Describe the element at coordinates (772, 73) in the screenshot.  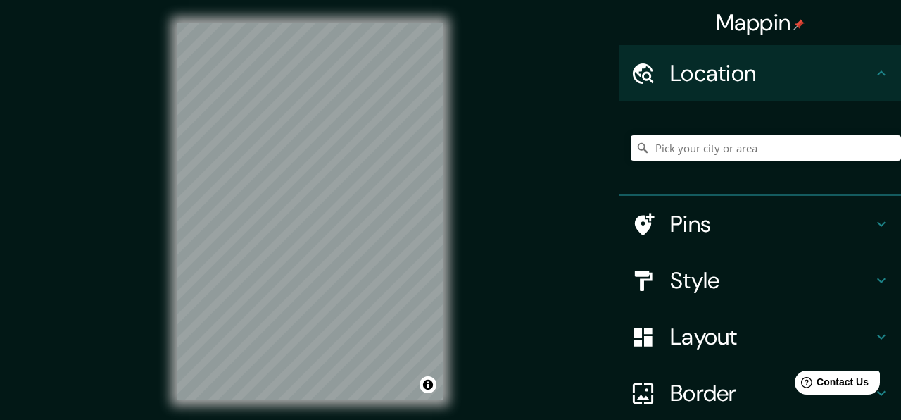
I see `h4: Location` at that location.